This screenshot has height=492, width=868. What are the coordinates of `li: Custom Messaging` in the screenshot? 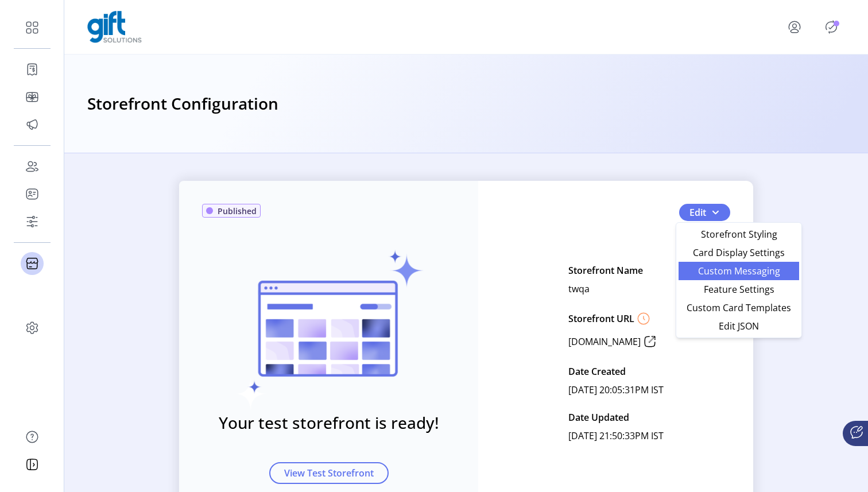 It's located at (739, 271).